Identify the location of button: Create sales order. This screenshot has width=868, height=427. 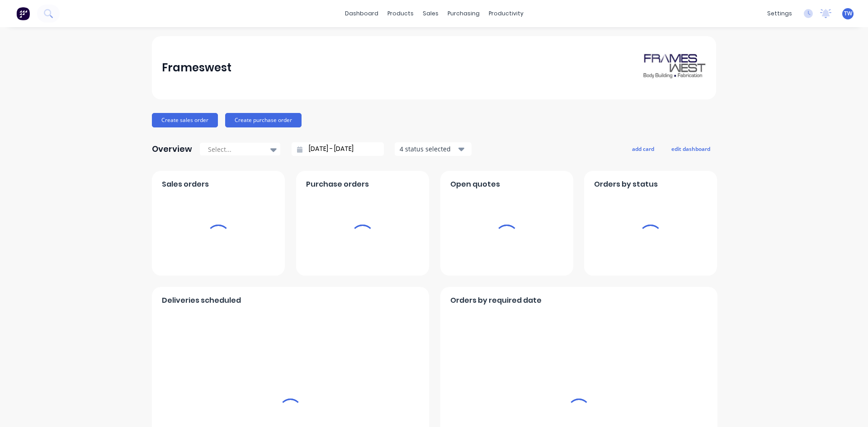
(185, 120).